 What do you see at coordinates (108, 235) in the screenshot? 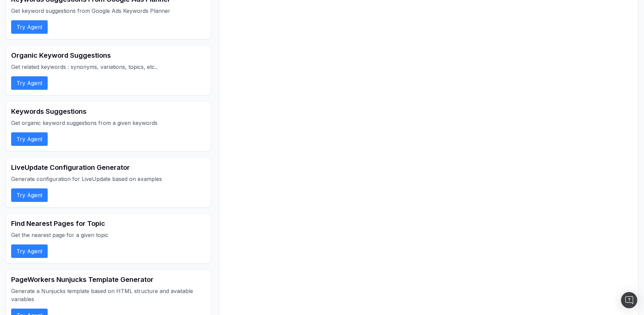
I see `p: Get the nearest page for a given topic` at bounding box center [108, 235].